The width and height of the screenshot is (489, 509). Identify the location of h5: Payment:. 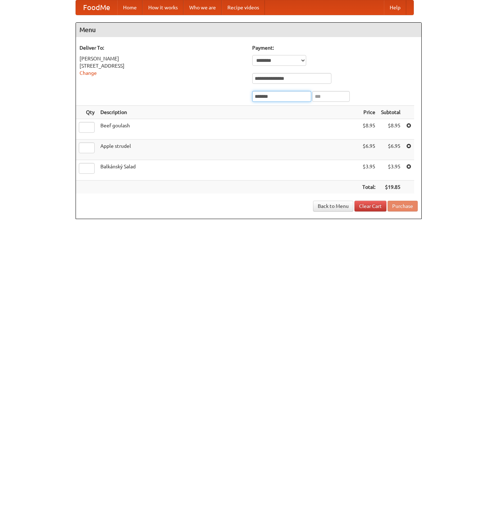
(335, 48).